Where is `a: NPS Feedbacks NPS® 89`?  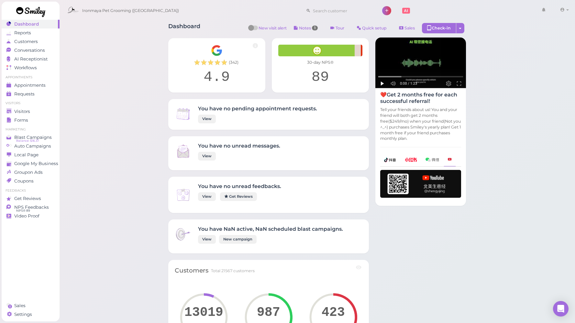 a: NPS Feedbacks NPS® 89 is located at coordinates (30, 207).